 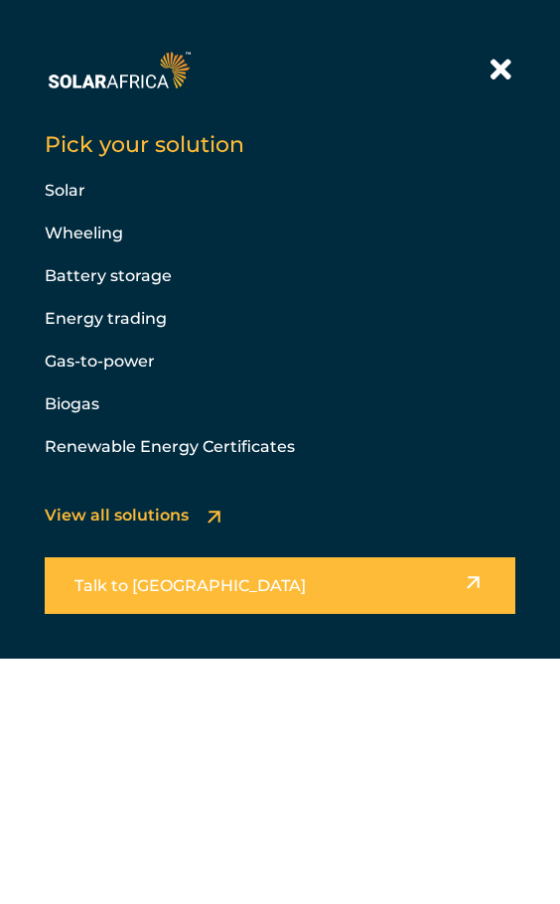 I want to click on a: Biogas, so click(x=72, y=403).